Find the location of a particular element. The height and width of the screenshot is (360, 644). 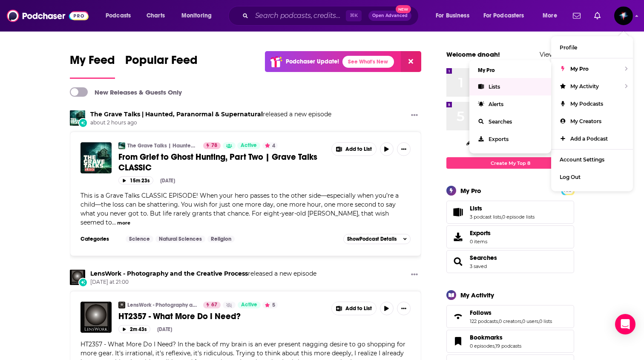

div: My Activity is located at coordinates (477, 295).